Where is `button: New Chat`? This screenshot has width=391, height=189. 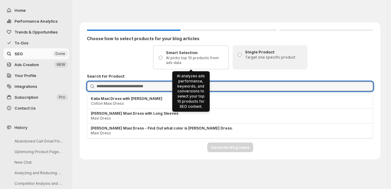
button: New Chat is located at coordinates (38, 162).